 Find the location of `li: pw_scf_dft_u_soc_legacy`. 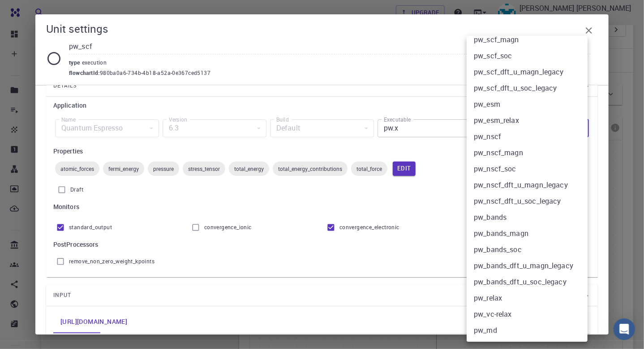

li: pw_scf_dft_u_soc_legacy is located at coordinates (531, 88).